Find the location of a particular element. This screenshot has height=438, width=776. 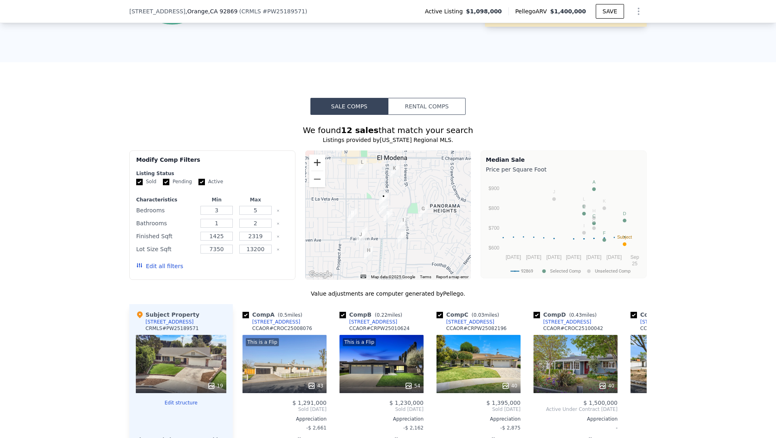

div: 13042 Newhaven Dr is located at coordinates (402, 237).